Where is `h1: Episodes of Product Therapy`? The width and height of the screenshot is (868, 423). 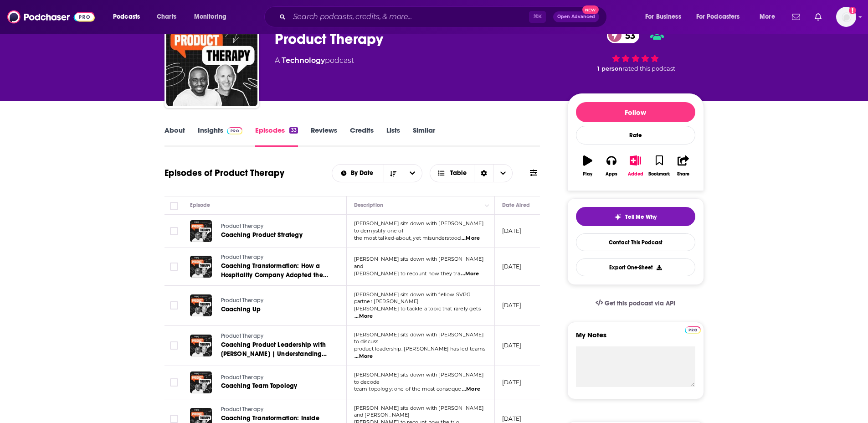
h1: Episodes of Product Therapy is located at coordinates (224, 173).